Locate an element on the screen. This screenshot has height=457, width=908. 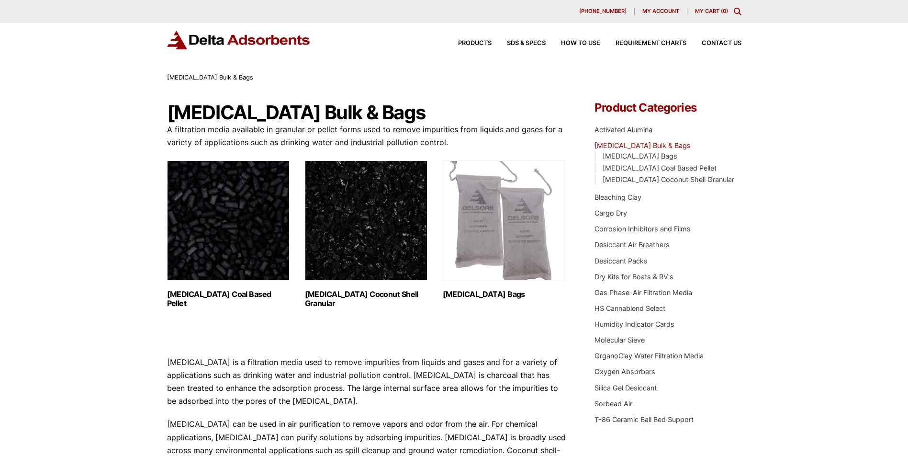
a: Delta Adsorbents is located at coordinates (239, 40).